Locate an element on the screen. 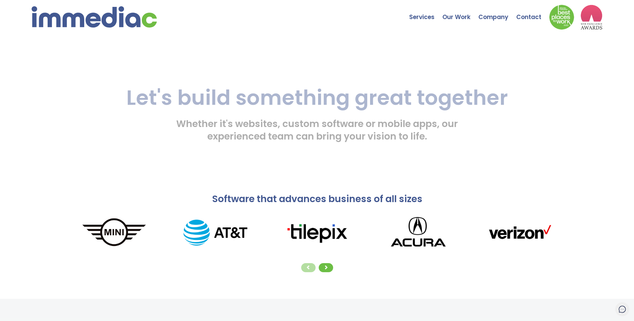 This screenshot has height=321, width=634. a: Contact is located at coordinates (533, 13).